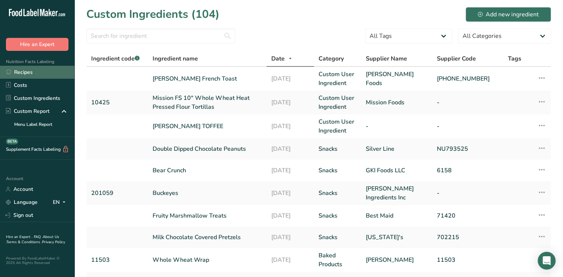 Image resolution: width=563 pixels, height=277 pixels. I want to click on a: 10425, so click(117, 103).